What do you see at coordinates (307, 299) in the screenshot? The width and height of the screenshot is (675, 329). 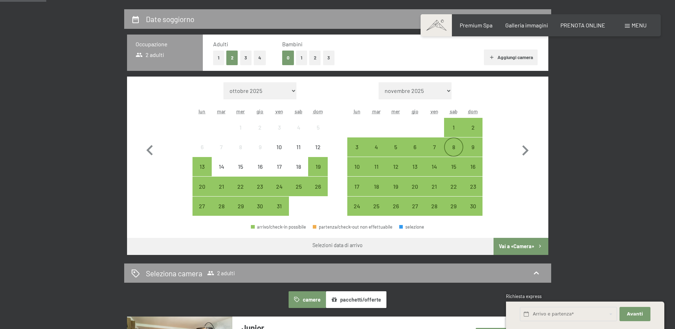 I see `button: camere` at bounding box center [307, 299].